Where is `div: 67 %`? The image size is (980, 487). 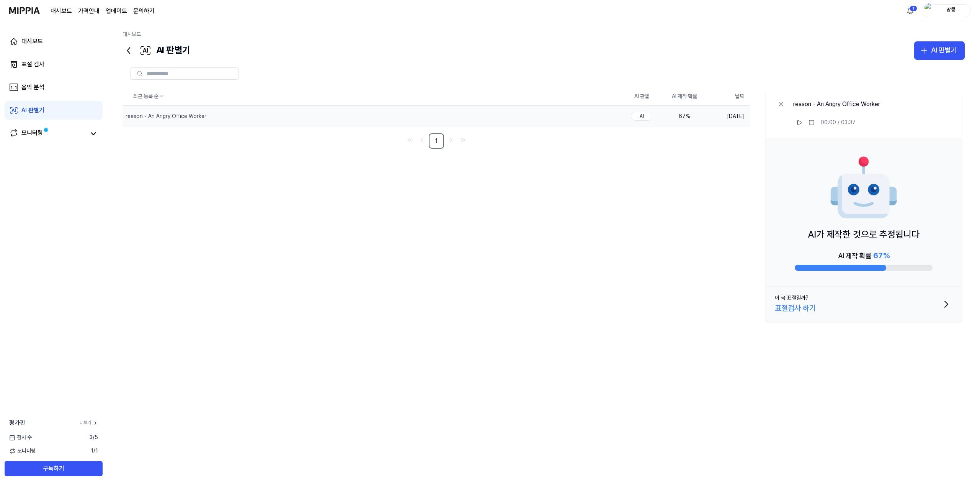 div: 67 % is located at coordinates (684, 117).